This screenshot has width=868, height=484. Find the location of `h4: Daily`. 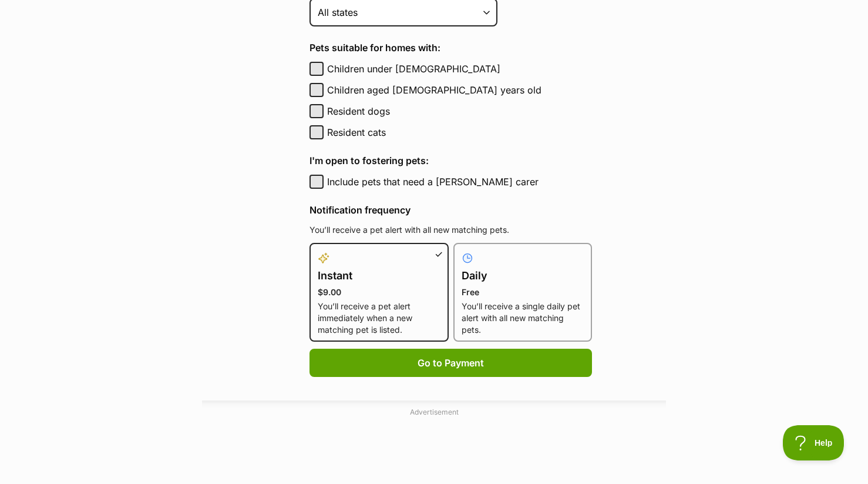

h4: Daily is located at coordinates (523, 276).